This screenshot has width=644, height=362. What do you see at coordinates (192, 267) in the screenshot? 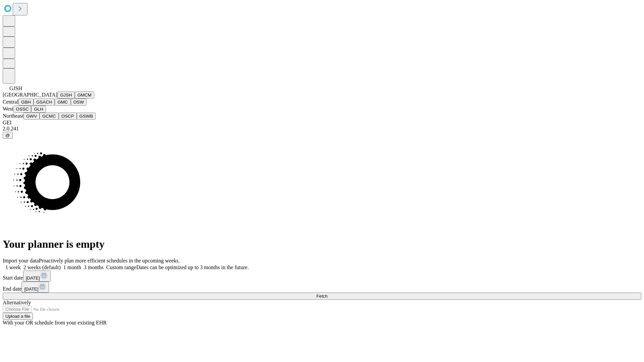
I see `span: Dates can be optimized up to 3 months in the future.` at bounding box center [192, 267].